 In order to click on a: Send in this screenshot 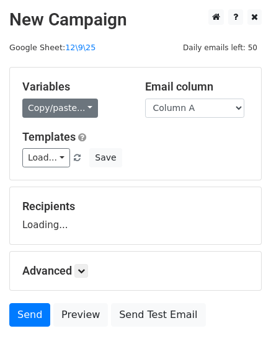, I will do `click(30, 315)`.